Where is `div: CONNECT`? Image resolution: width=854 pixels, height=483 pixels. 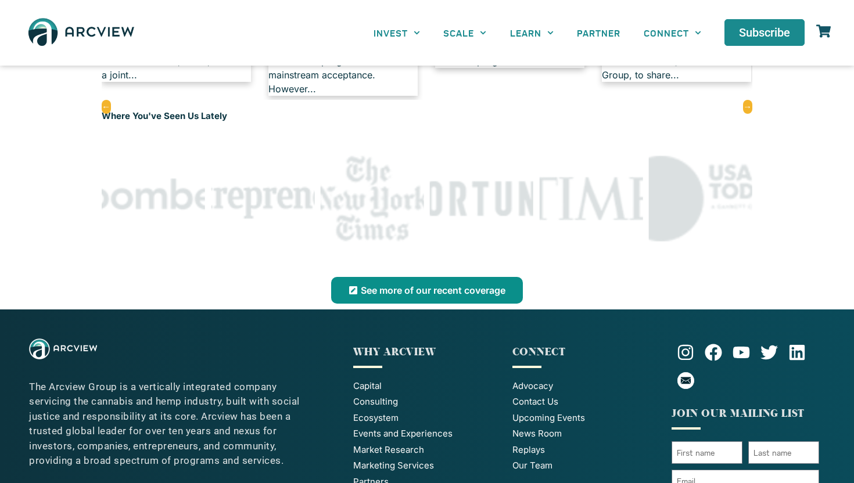 div: CONNECT is located at coordinates (586, 352).